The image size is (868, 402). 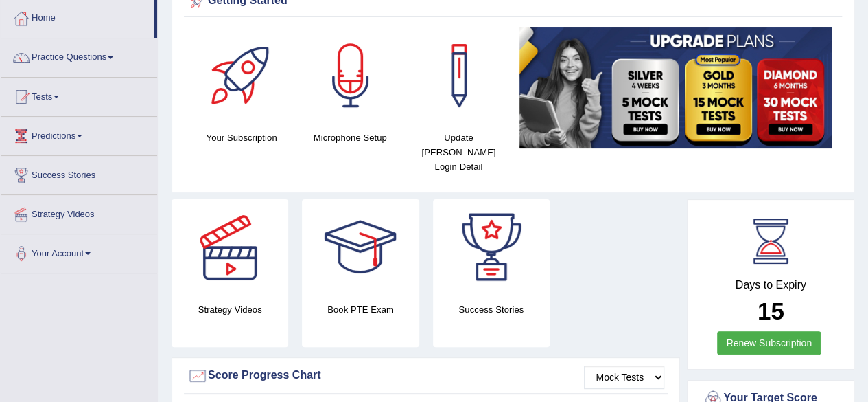 I want to click on b: 15, so click(x=770, y=310).